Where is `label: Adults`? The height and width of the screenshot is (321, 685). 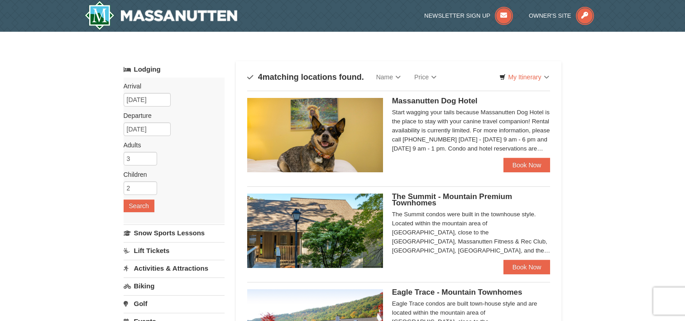 label: Adults is located at coordinates (171, 145).